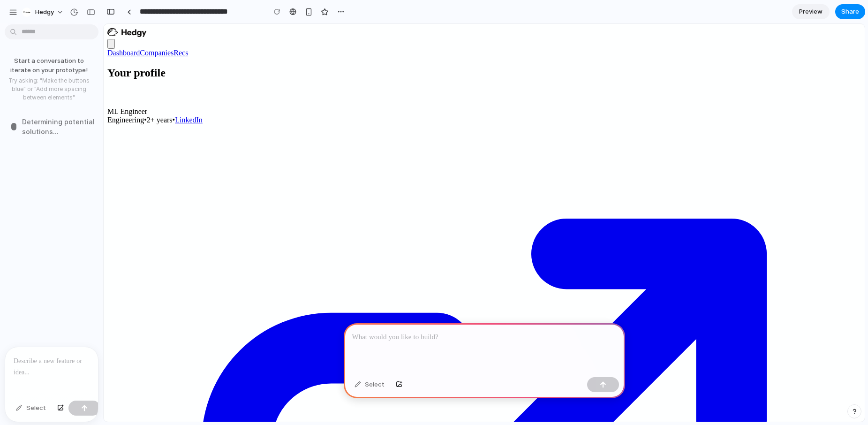 The image size is (868, 425). What do you see at coordinates (43, 12) in the screenshot?
I see `button: Hedgy` at bounding box center [43, 12].